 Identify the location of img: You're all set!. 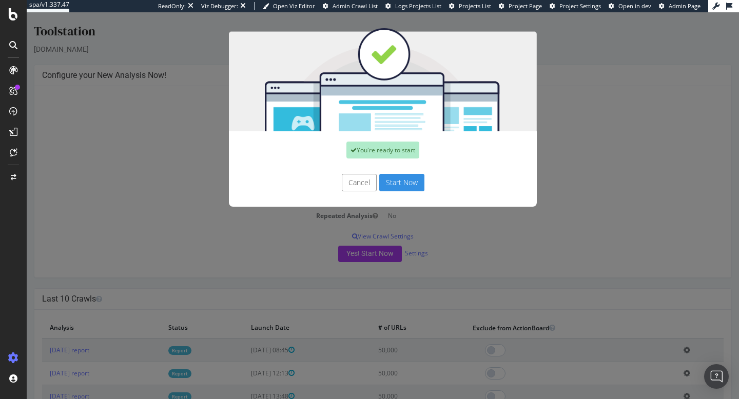
(356, 67).